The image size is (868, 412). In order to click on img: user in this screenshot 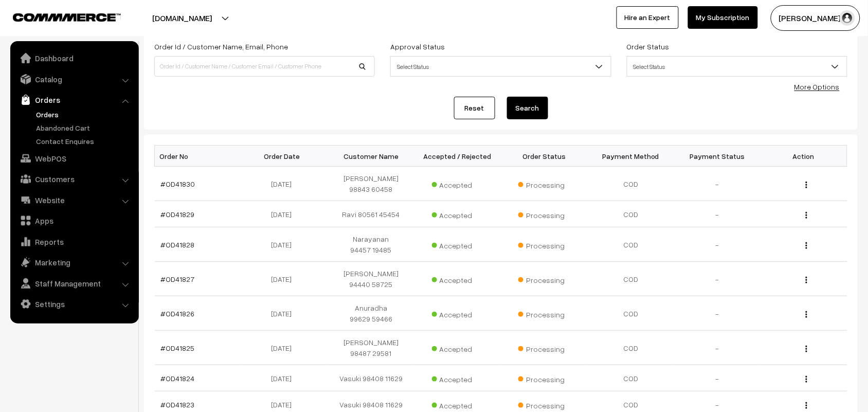, I will do `click(847, 18)`.